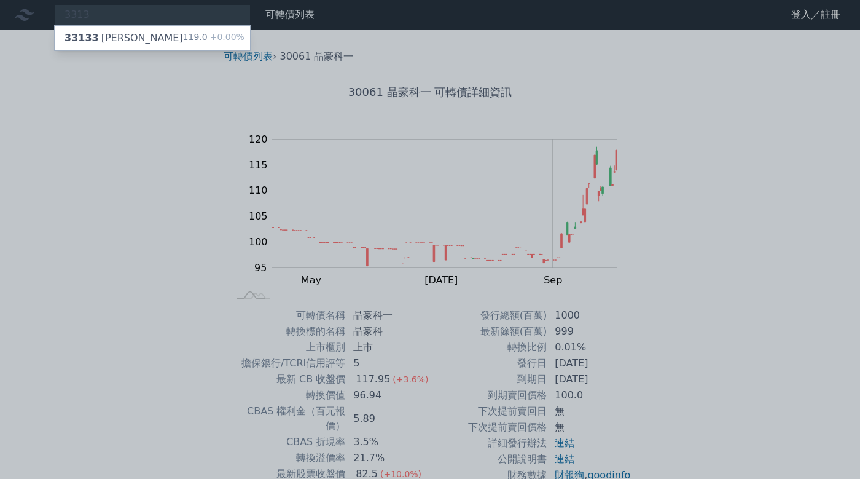 The image size is (860, 479). I want to click on span: +0.00%, so click(226, 37).